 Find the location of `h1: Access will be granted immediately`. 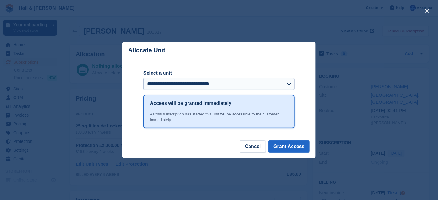

h1: Access will be granted immediately is located at coordinates (190, 103).